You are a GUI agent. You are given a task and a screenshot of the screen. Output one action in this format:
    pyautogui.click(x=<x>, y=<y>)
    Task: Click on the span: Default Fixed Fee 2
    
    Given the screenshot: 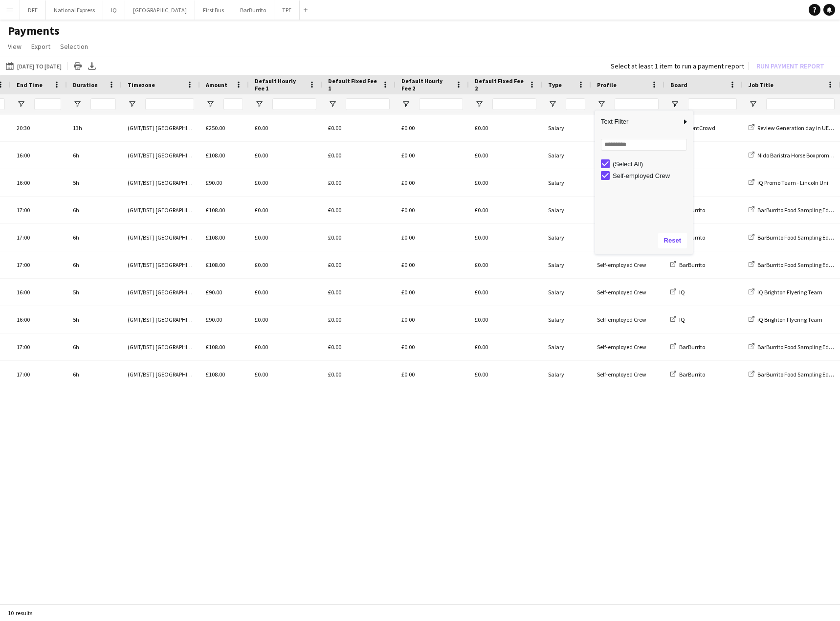 What is the action you would take?
    pyautogui.click(x=500, y=85)
    